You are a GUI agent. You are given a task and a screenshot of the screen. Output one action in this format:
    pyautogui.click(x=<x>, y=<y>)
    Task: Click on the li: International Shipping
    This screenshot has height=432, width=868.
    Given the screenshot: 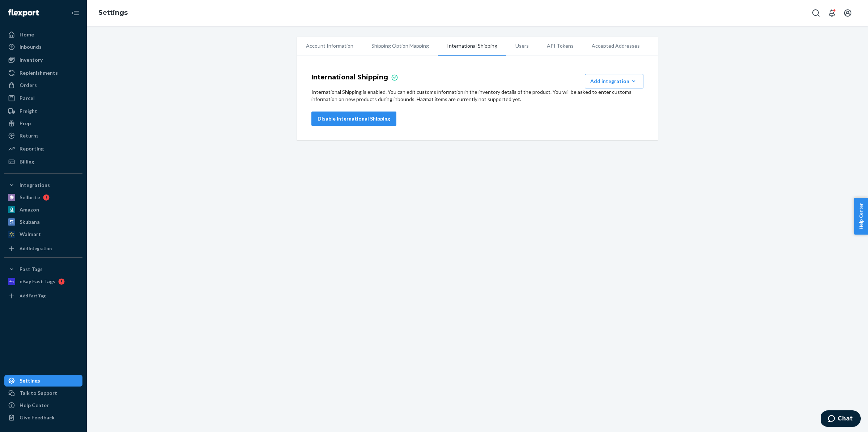 What is the action you would take?
    pyautogui.click(x=472, y=47)
    